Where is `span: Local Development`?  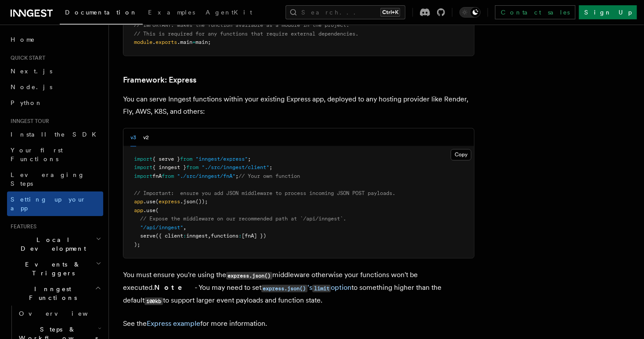
span: Local Development is located at coordinates (51, 244).